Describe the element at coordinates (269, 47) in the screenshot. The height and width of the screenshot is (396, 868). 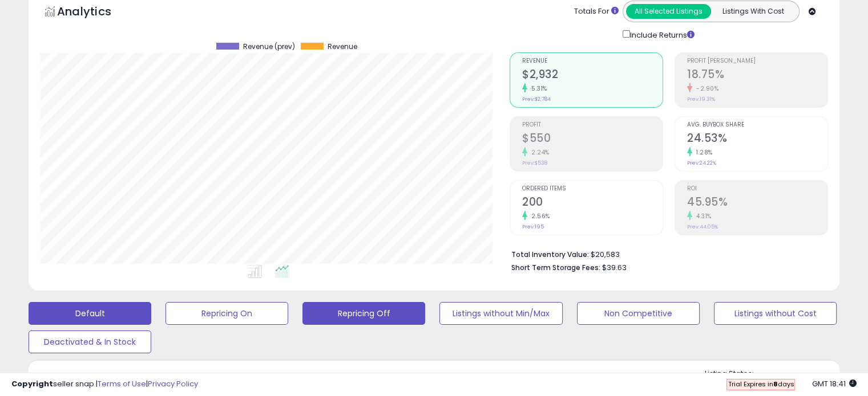
I see `span: Revenue (prev)` at that location.